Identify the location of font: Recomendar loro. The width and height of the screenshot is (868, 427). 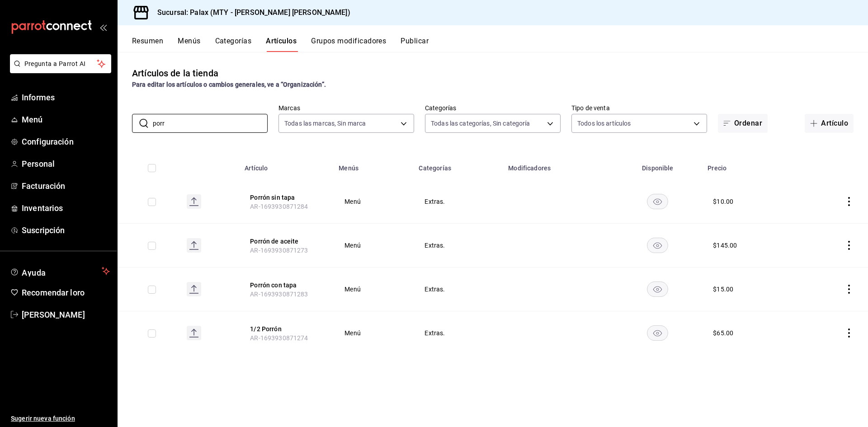
(53, 292).